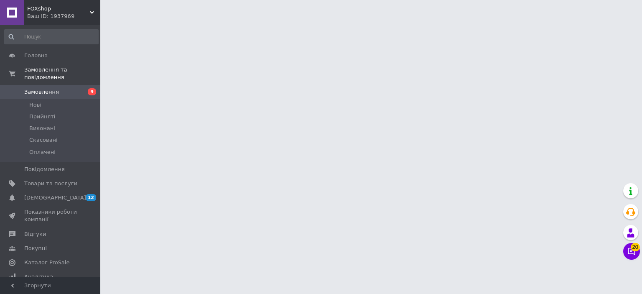  Describe the element at coordinates (43, 140) in the screenshot. I see `span: Скасовані` at that location.